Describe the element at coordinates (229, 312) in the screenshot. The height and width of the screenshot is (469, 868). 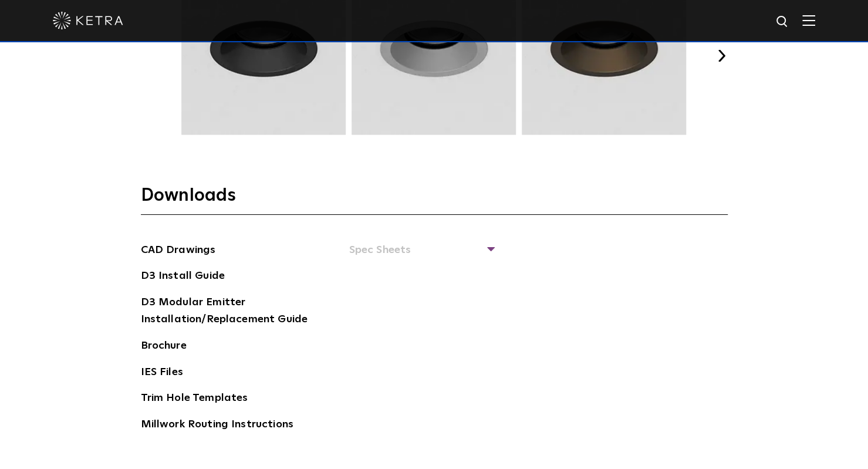
I see `a: D3 Modular Emitter Installation/Replacement Guide` at that location.